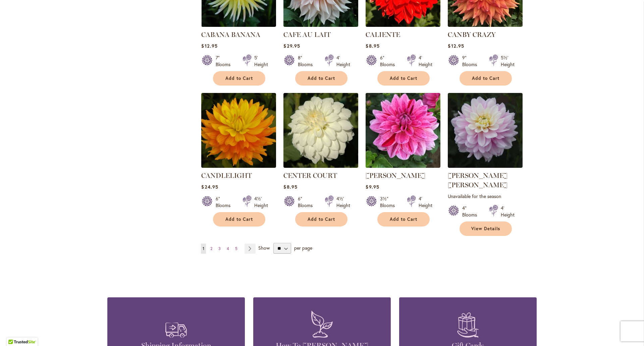 Image resolution: width=644 pixels, height=346 pixels. Describe the element at coordinates (320, 130) in the screenshot. I see `img: CENTER COURT` at that location.